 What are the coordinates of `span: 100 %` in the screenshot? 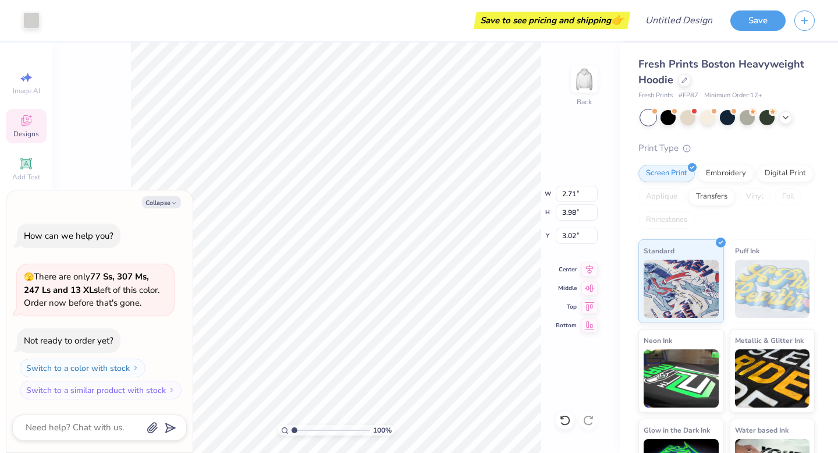 It's located at (382, 430).